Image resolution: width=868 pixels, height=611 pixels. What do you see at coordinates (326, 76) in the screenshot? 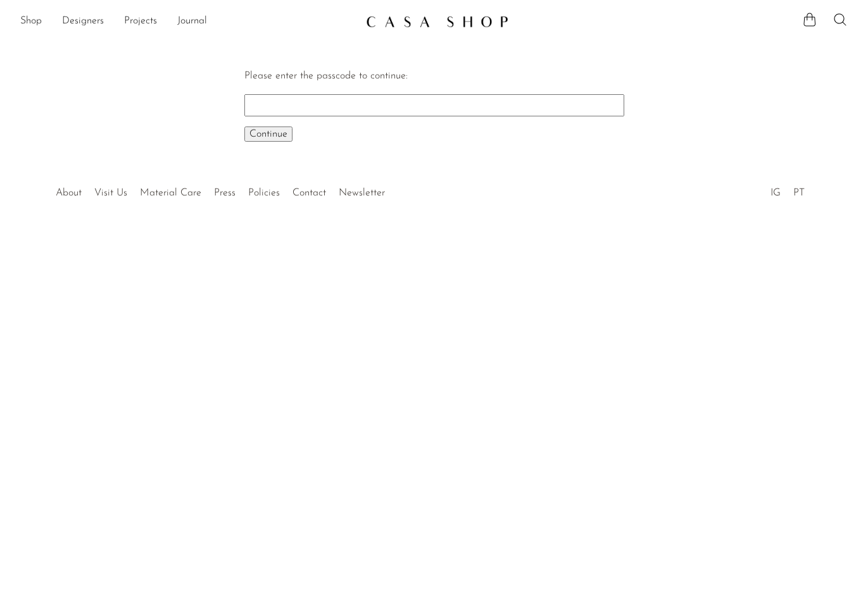
I see `label: Please enter the passcode to continue:` at bounding box center [326, 76].